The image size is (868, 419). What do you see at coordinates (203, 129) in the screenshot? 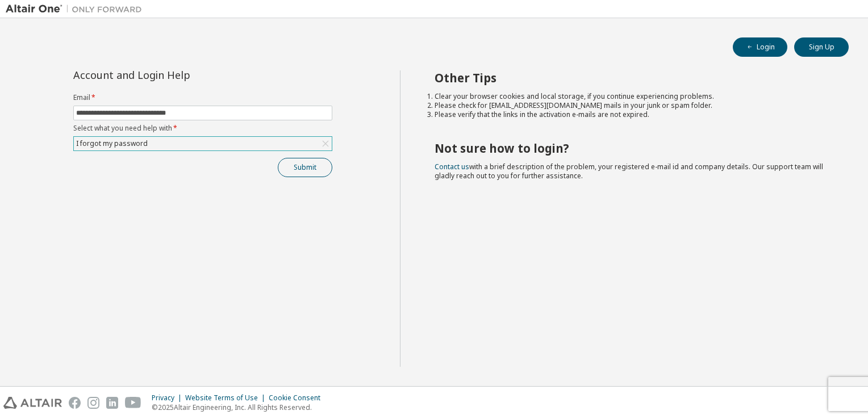
I see `label: Select what you need help with` at bounding box center [203, 129].